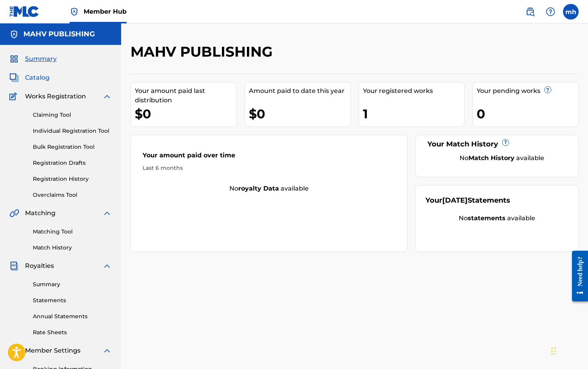 This screenshot has height=369, width=588. What do you see at coordinates (29, 78) in the screenshot?
I see `a: CatalogCatalog` at bounding box center [29, 78].